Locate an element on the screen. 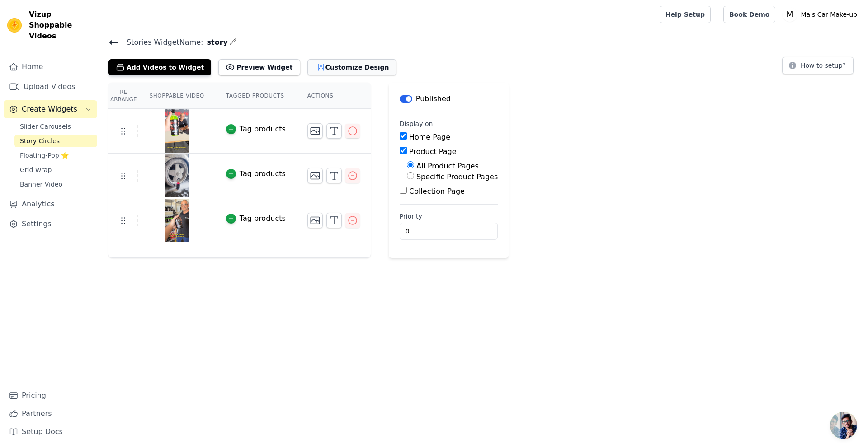  a: Help Setup is located at coordinates (685, 15).